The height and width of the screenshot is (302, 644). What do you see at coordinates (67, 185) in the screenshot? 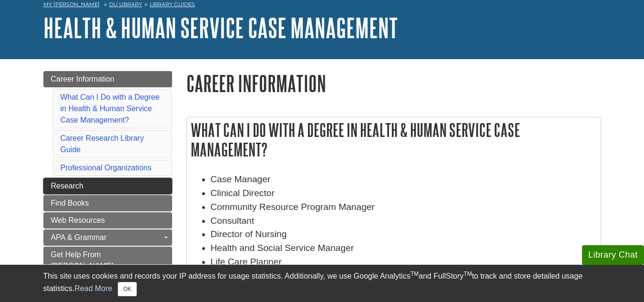
I see `span: Research` at bounding box center [67, 185].